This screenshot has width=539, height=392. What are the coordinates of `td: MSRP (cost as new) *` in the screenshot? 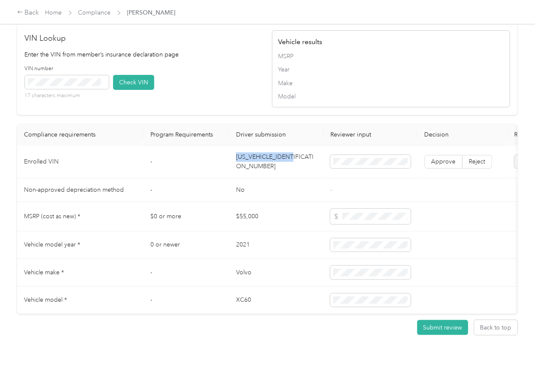 It's located at (80, 217).